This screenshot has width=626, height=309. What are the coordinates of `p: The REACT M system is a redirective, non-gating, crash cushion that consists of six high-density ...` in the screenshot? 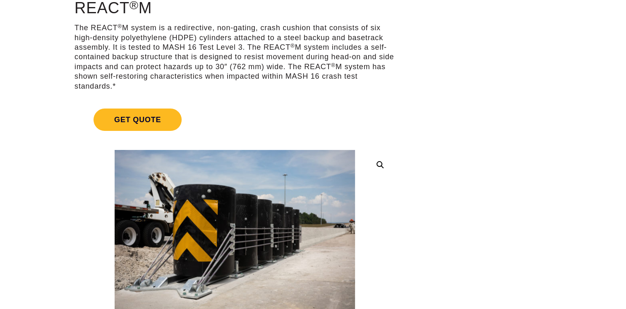 It's located at (235, 57).